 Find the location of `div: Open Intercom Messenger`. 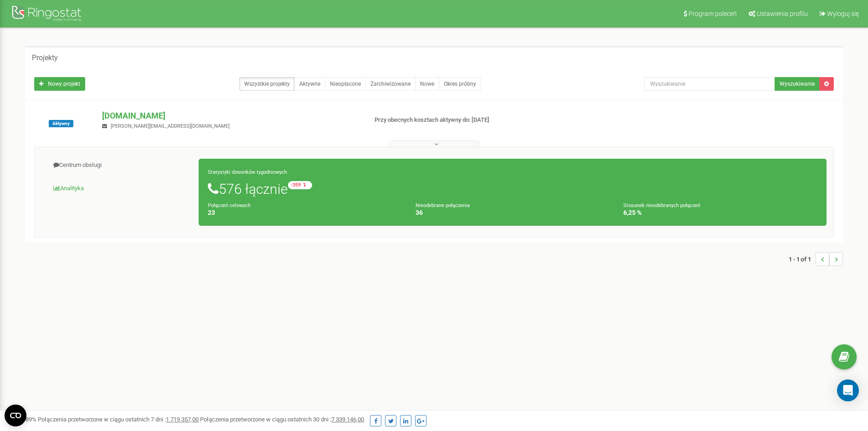

div: Open Intercom Messenger is located at coordinates (848, 390).